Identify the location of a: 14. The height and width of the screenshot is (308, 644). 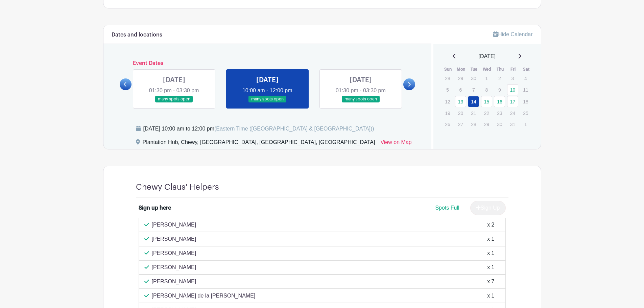
(473, 102).